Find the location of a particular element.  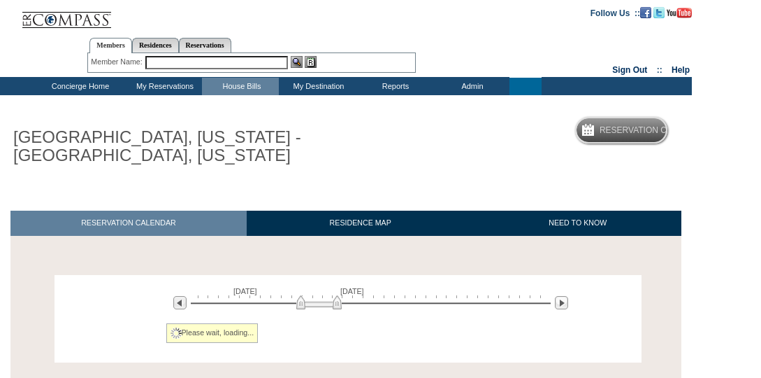

td: Reports is located at coordinates (394, 86).